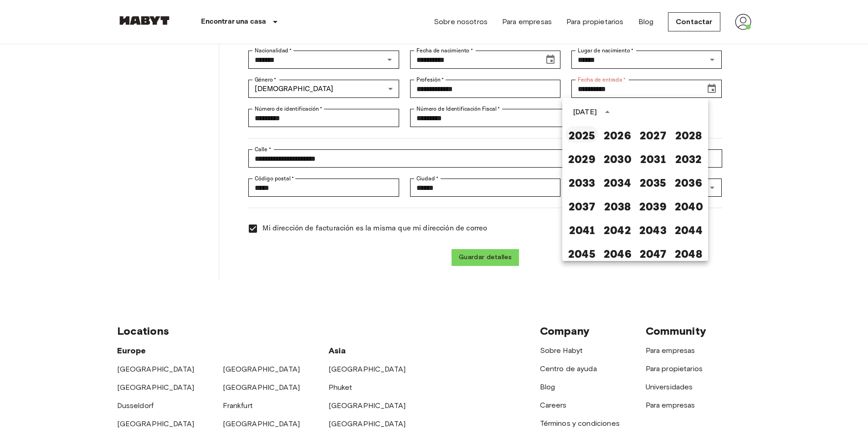 The width and height of the screenshot is (868, 434). Describe the element at coordinates (607, 113) in the screenshot. I see `button: year view is open, switch to calendar view` at that location.